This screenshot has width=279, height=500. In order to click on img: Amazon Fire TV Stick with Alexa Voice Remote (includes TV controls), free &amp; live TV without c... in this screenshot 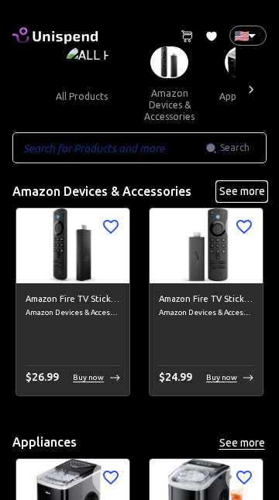, I will do `click(206, 245)`.